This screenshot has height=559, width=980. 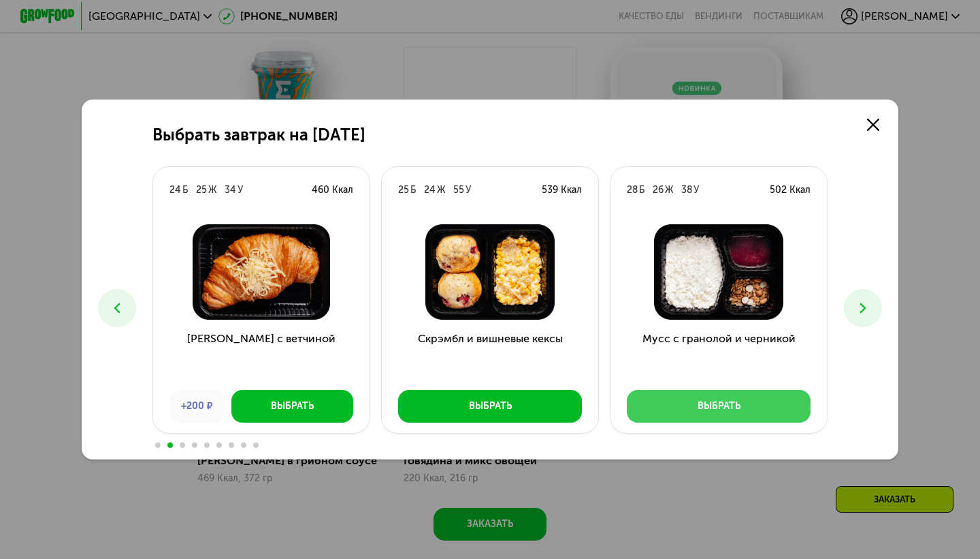 I want to click on div: 460 Ккал, so click(x=333, y=190).